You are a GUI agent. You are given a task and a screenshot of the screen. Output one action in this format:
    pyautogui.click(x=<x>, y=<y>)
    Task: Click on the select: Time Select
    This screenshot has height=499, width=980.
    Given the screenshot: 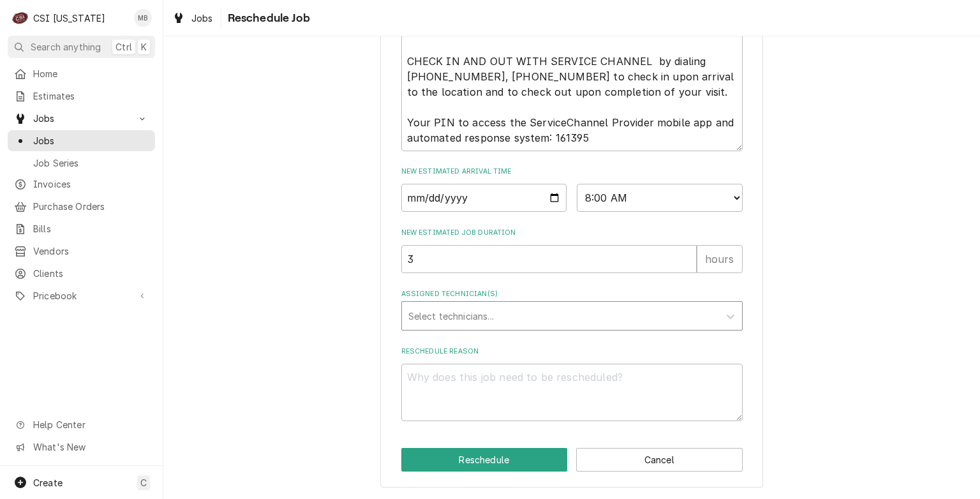 What is the action you would take?
    pyautogui.click(x=659, y=198)
    